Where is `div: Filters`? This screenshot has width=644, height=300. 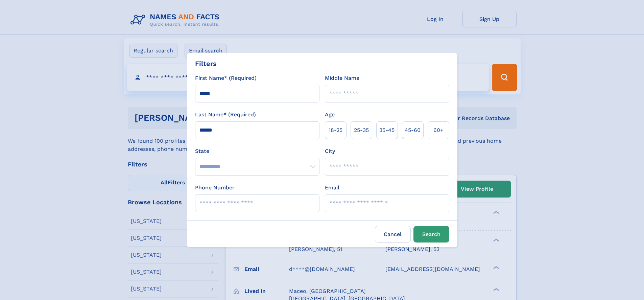 div: Filters is located at coordinates (206, 64).